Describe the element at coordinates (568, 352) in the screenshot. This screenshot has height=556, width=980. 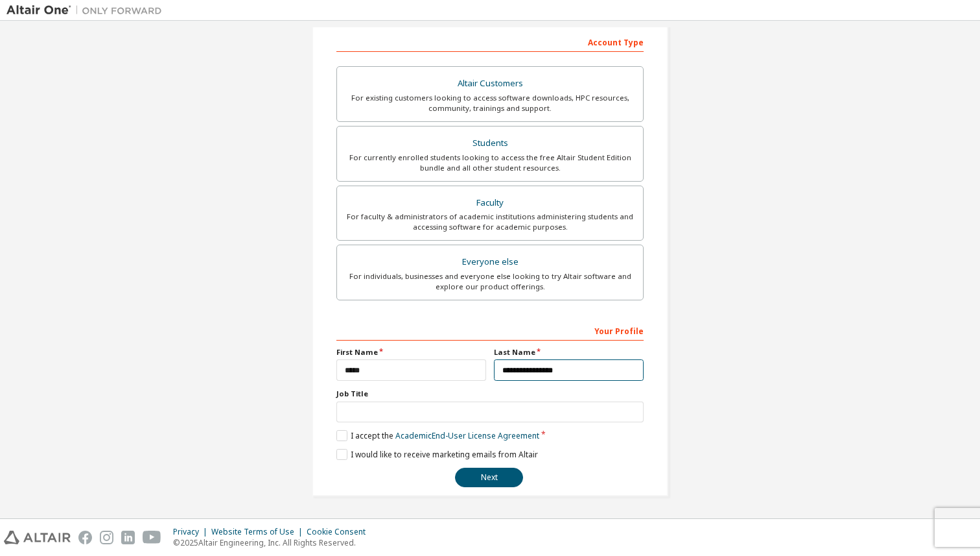
I see `label: Last Name` at that location.